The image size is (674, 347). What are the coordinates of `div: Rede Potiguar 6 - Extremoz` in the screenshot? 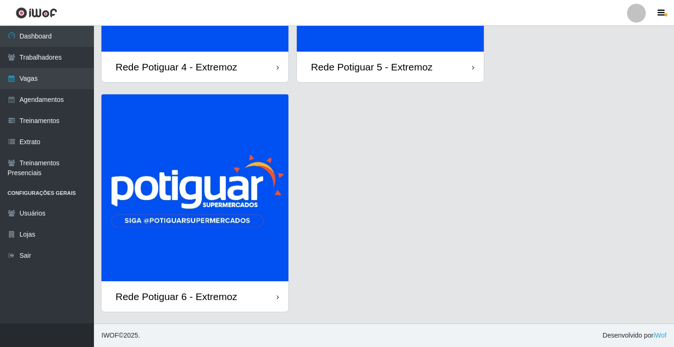 It's located at (176, 296).